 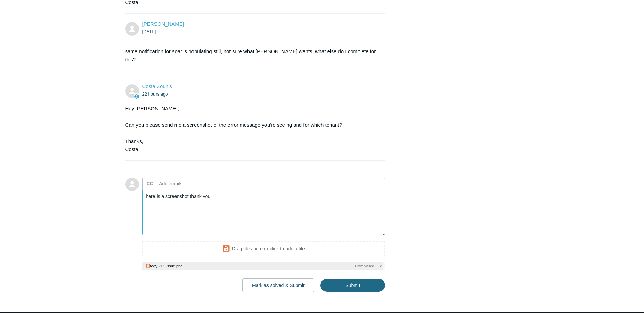 I want to click on span: Alic Russell, so click(x=163, y=24).